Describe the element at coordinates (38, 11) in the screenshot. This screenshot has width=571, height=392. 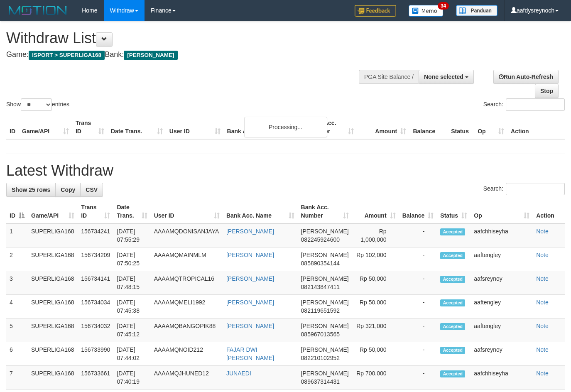
I see `img: MOTION_logo.png` at that location.